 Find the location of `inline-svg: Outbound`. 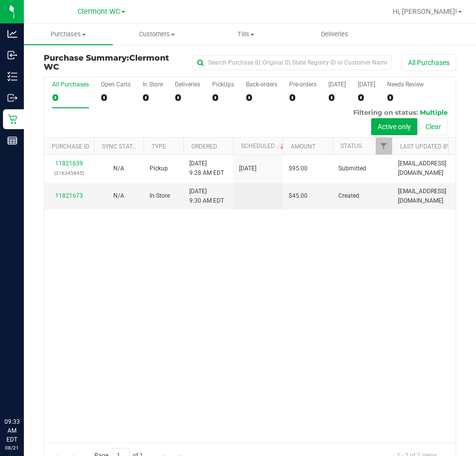

inline-svg: Outbound is located at coordinates (12, 98).